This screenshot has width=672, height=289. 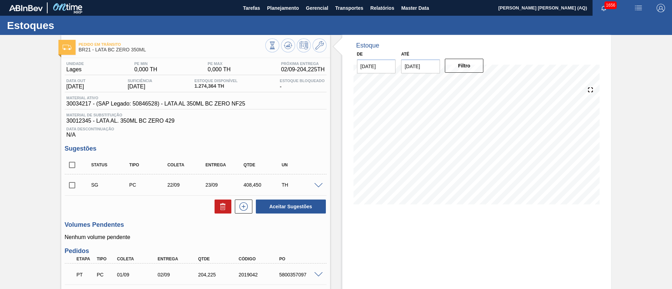 What do you see at coordinates (187, 185) in the screenshot?
I see `div: 22/09/2025` at bounding box center [187, 185].